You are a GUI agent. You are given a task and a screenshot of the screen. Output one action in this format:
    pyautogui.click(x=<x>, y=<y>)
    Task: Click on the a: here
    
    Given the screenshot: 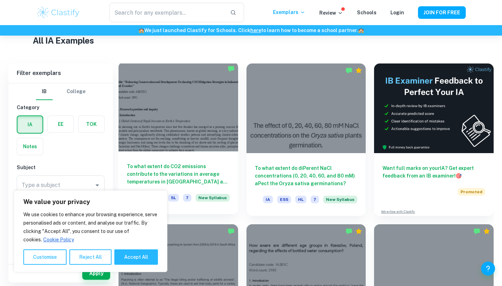 What is the action you would take?
    pyautogui.click(x=255, y=30)
    